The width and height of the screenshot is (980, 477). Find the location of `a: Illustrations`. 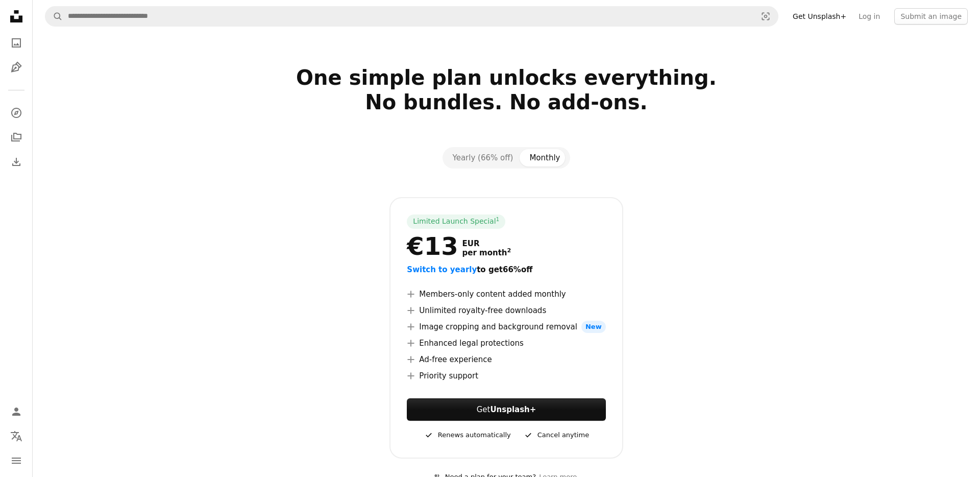

a: Illustrations is located at coordinates (16, 67).